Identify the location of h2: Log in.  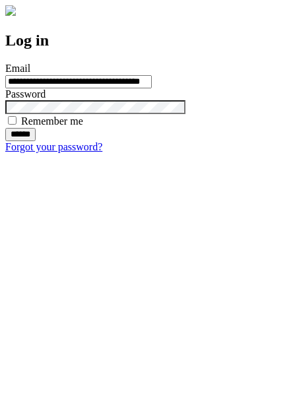
(148, 40).